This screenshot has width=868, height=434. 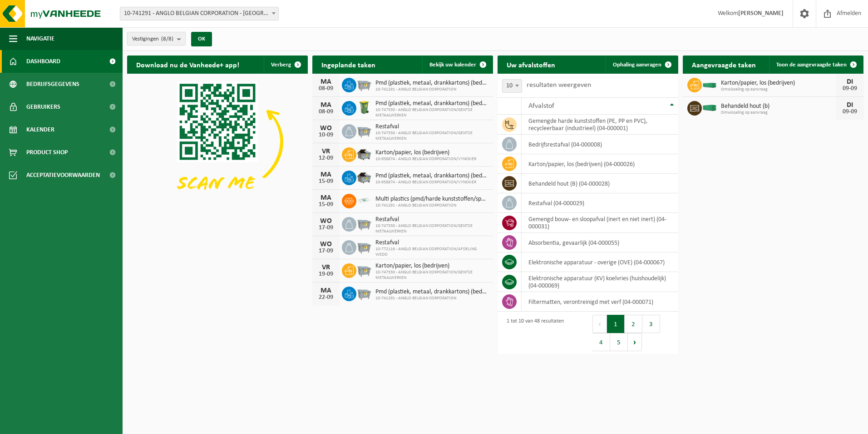 I want to click on span: Navigatie, so click(x=41, y=38).